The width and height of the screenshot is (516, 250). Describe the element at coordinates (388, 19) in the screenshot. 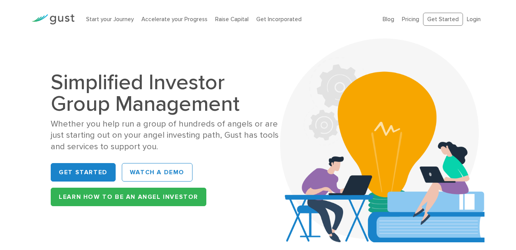

I see `a: Blog` at that location.